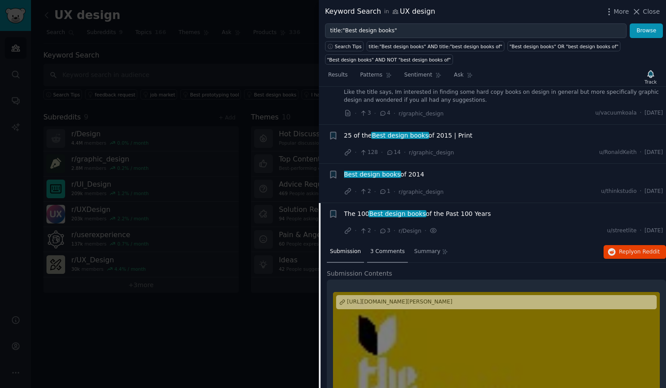 The width and height of the screenshot is (666, 388). I want to click on span: u/vacuumkoala, so click(615, 113).